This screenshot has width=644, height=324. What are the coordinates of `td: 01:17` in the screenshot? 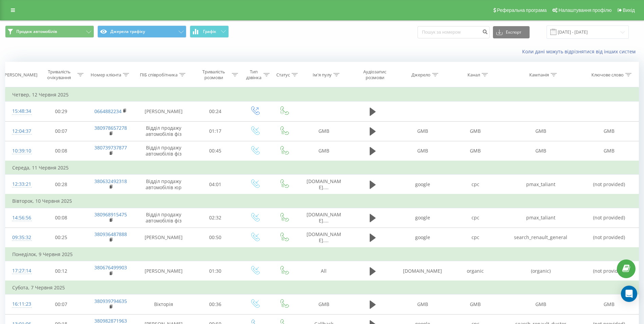 It's located at (215, 131).